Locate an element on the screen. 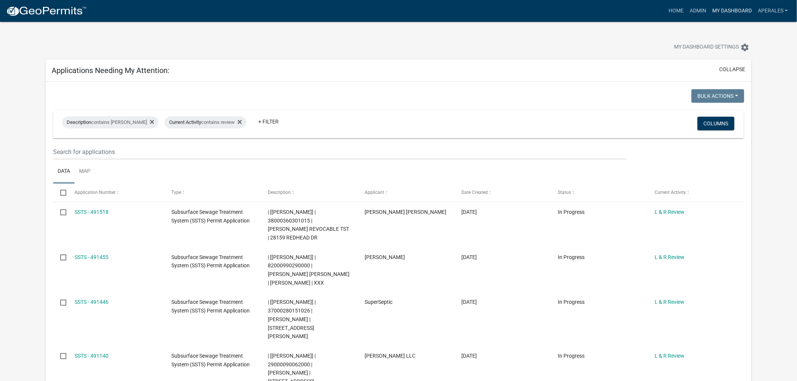 The height and width of the screenshot is (381, 797). datatable-header-cell: Status is located at coordinates (599, 193).